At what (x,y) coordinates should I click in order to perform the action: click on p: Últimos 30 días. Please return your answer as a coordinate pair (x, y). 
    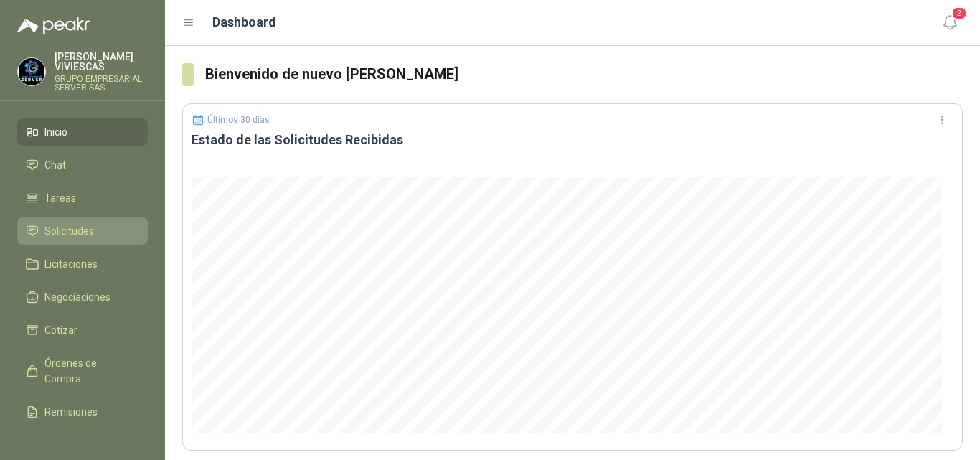
    Looking at the image, I should click on (238, 120).